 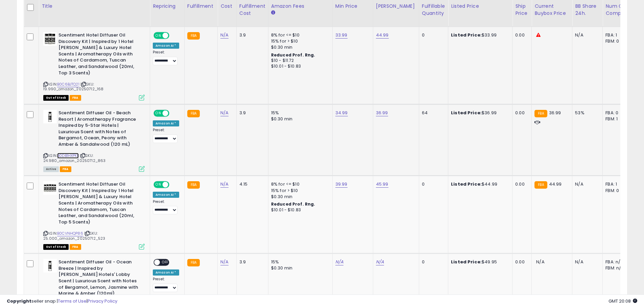 What do you see at coordinates (273, 13) in the screenshot?
I see `small: Amazon Fees.` at bounding box center [273, 13].